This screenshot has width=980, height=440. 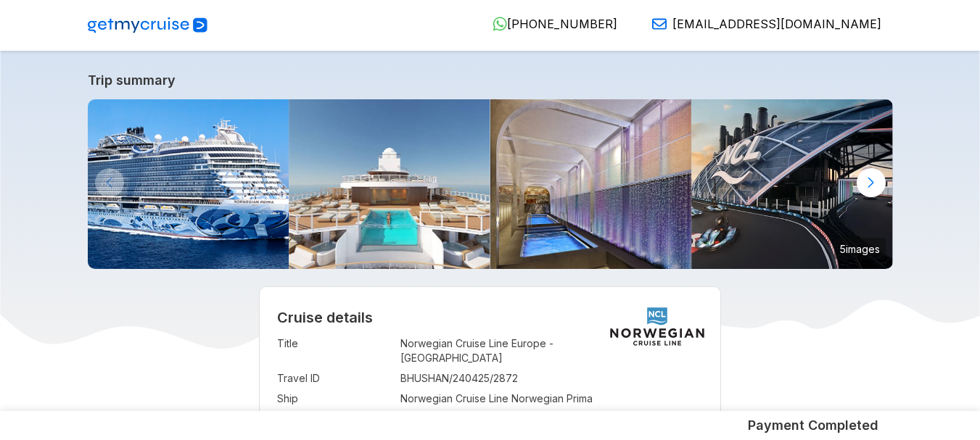 What do you see at coordinates (500, 24) in the screenshot?
I see `img: WhatsApp` at bounding box center [500, 24].